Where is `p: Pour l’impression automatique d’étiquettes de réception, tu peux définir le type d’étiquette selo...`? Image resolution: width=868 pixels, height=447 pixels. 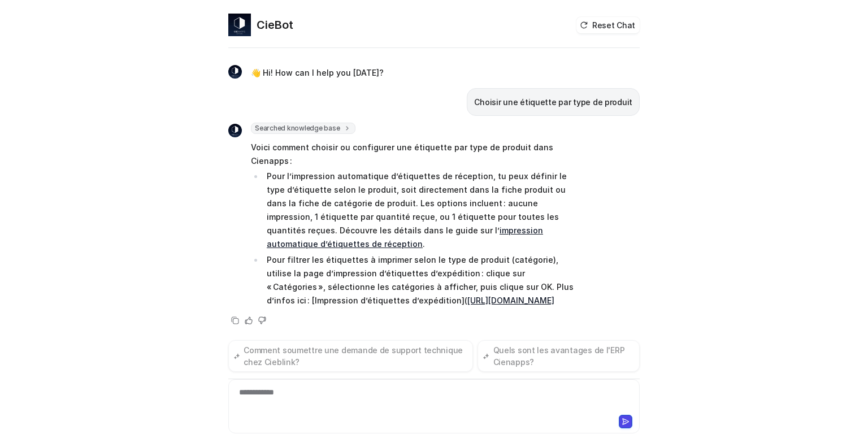
p: Pour l’impression automatique d’étiquettes de réception, tu peux définir le type d’étiquette selo... is located at coordinates (424, 210).